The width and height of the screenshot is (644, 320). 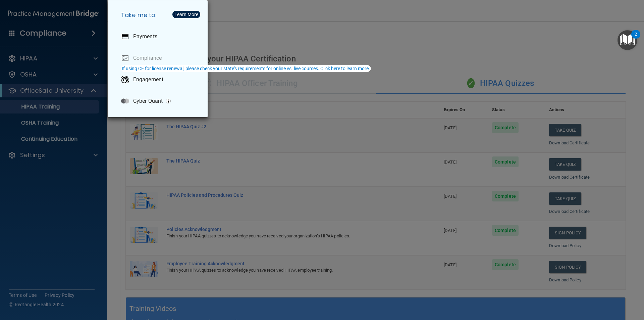 I want to click on a: Cyber Quant, so click(x=159, y=101).